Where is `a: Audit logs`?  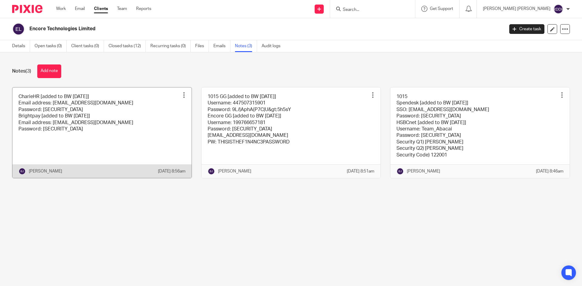
a: Audit logs is located at coordinates (273, 46).